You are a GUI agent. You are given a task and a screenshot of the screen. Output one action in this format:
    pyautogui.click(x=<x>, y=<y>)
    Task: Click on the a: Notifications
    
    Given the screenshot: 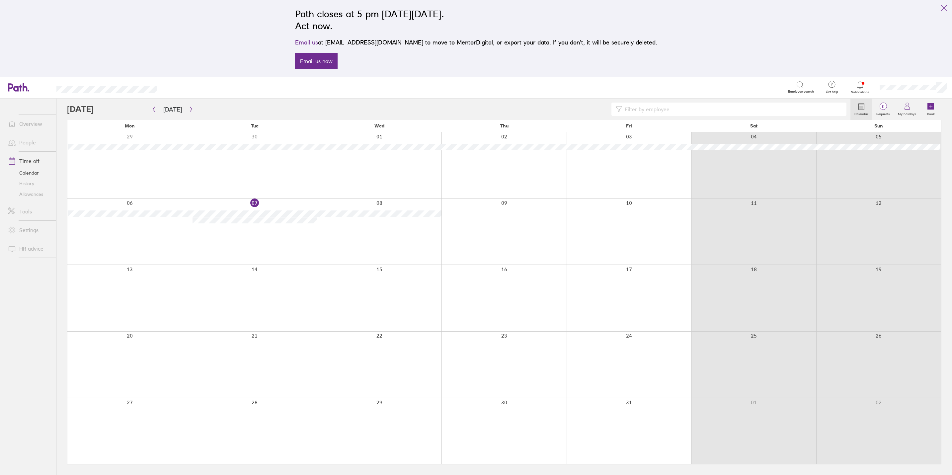 What is the action you would take?
    pyautogui.click(x=860, y=87)
    